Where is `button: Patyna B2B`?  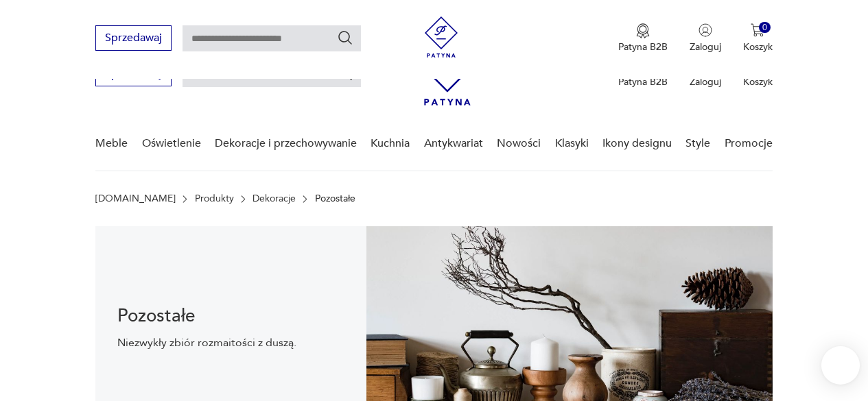 button: Patyna B2B is located at coordinates (643, 39).